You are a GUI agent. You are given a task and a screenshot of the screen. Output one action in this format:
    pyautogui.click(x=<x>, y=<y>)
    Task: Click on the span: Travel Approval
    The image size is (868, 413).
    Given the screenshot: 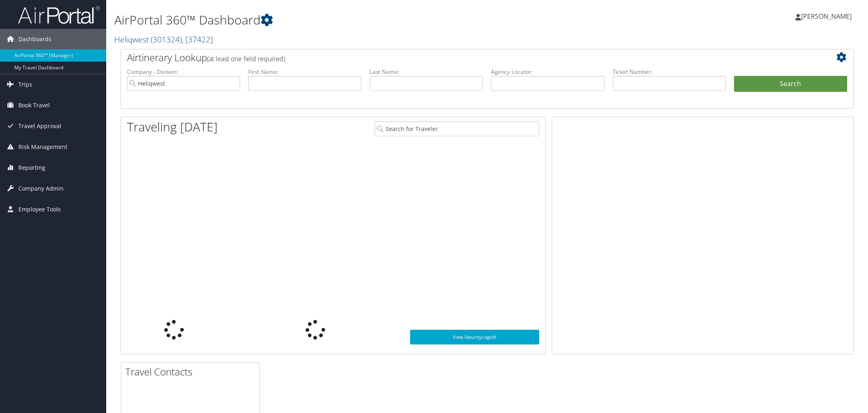 What is the action you would take?
    pyautogui.click(x=40, y=126)
    